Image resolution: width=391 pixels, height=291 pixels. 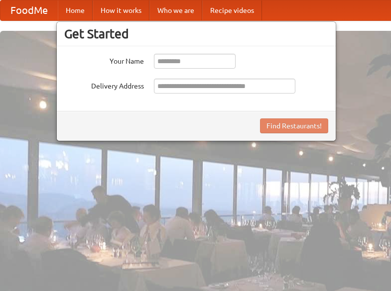 What do you see at coordinates (176, 10) in the screenshot?
I see `a: Who we are` at bounding box center [176, 10].